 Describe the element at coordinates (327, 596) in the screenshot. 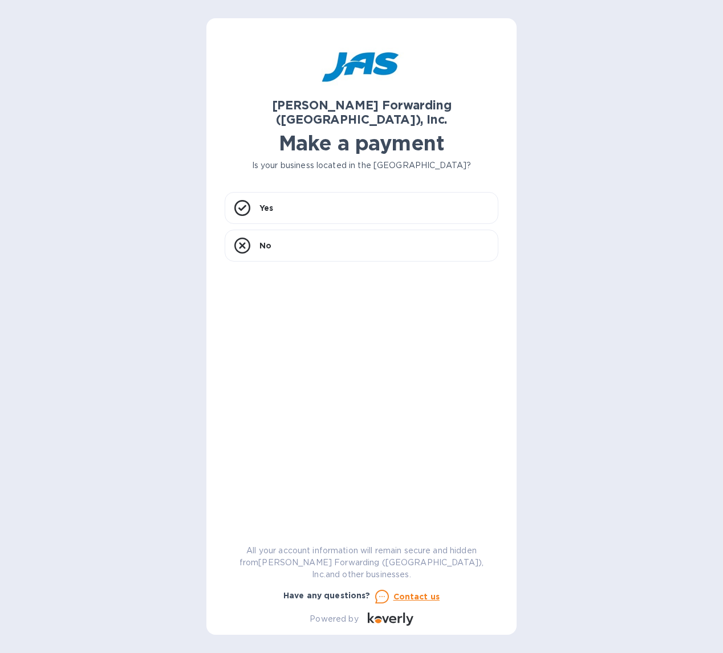

I see `b: Have any questions?` at that location.